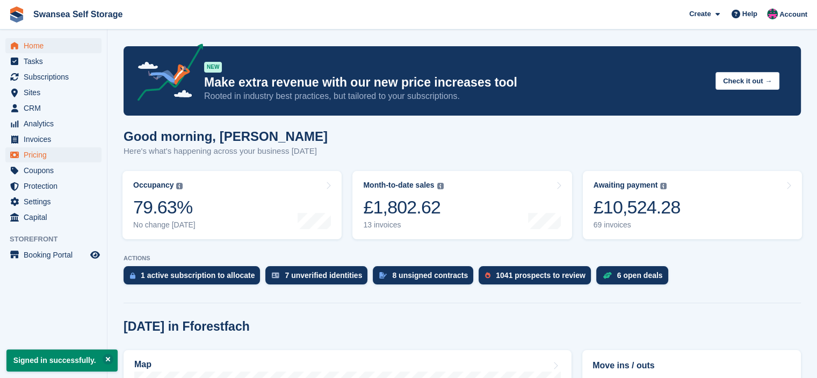  What do you see at coordinates (56, 108) in the screenshot?
I see `span: CRM` at bounding box center [56, 108].